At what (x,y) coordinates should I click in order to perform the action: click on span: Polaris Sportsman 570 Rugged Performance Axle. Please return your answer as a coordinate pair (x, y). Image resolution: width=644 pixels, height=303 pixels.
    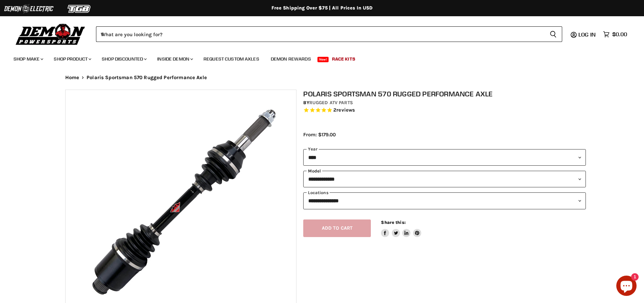
    Looking at the image, I should click on (147, 78).